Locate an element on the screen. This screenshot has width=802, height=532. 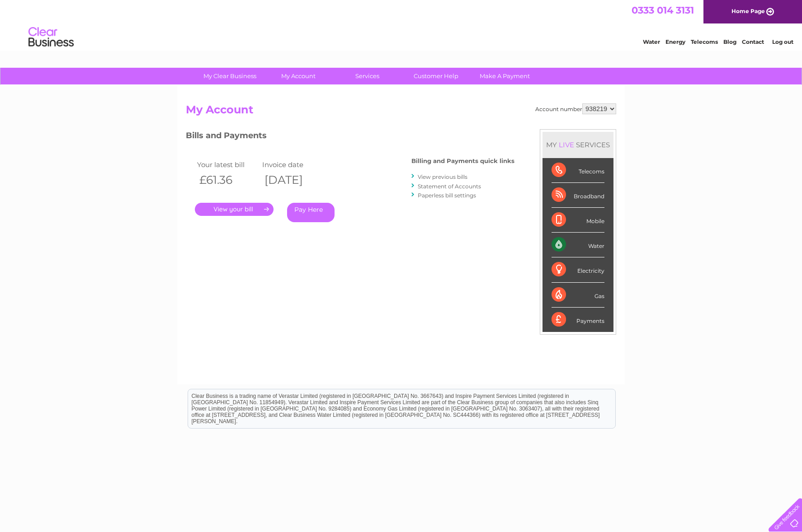
div: Account number is located at coordinates (575, 109).